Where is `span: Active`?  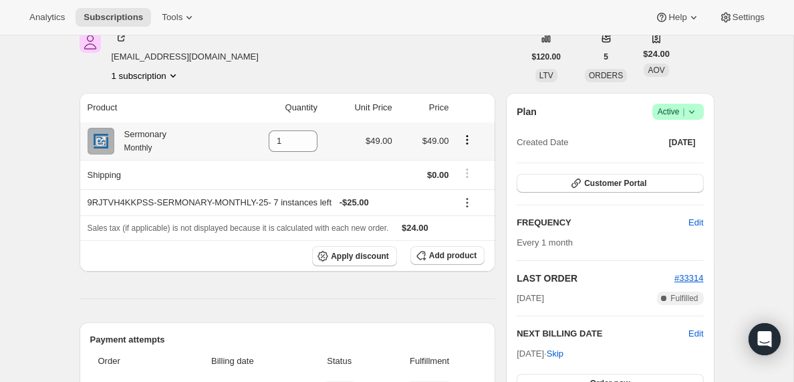
span: Active is located at coordinates (678, 112).